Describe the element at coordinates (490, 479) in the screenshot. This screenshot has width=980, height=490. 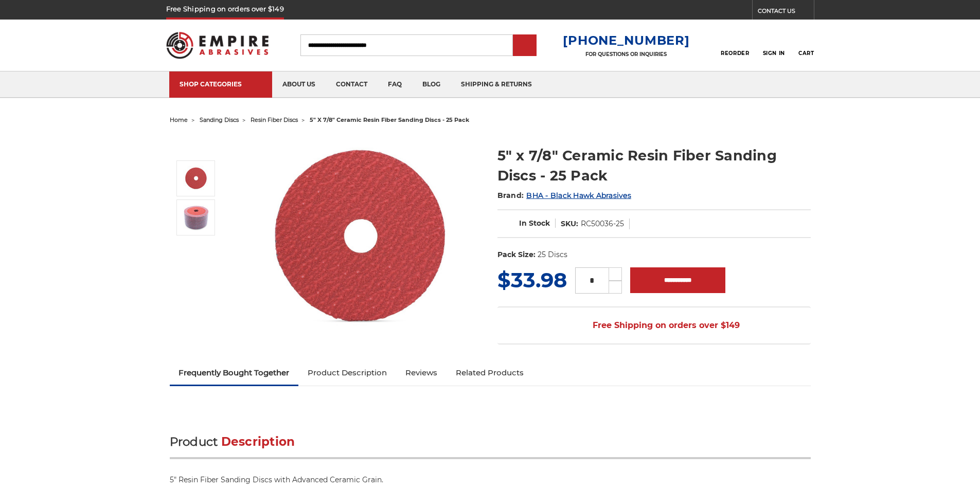
I see `p: 5" Resin Fiber Sanding Discs with Advanced Ceramic Grain.` at that location.